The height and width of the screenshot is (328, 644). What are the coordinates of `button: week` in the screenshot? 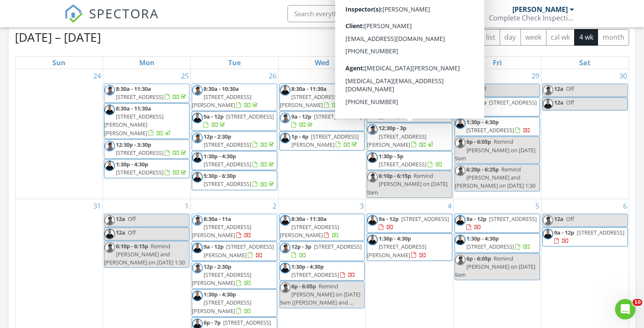 It's located at (533, 37).